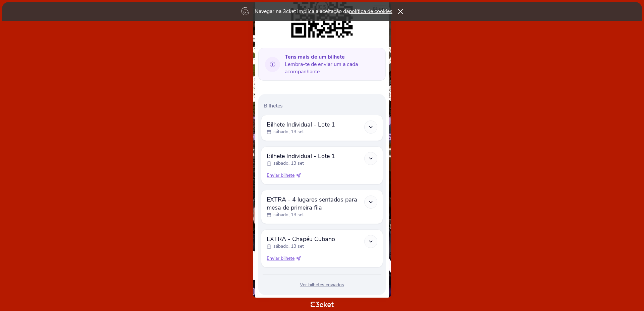 The image size is (644, 311). What do you see at coordinates (301, 239) in the screenshot?
I see `span: EXTRA - Chapéu Cubano` at bounding box center [301, 239].